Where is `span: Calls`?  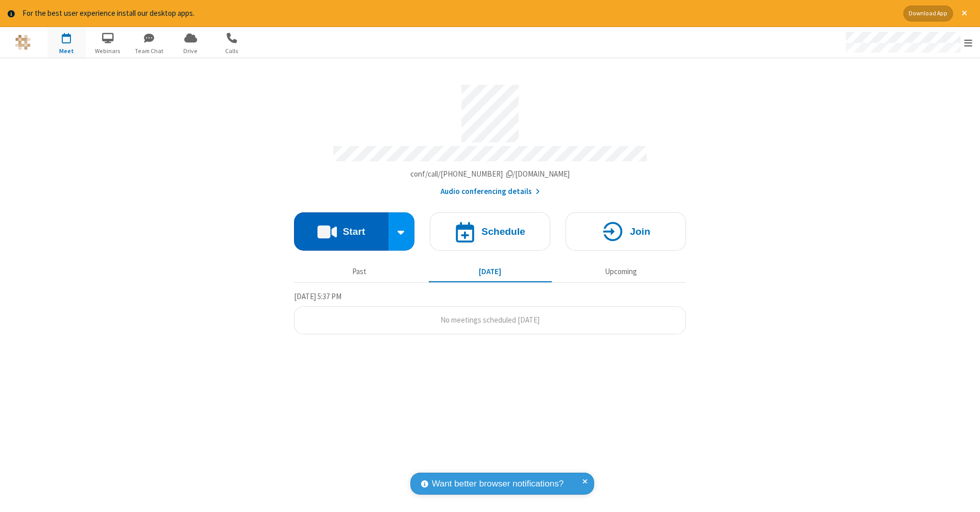
span: Calls is located at coordinates (232, 51).